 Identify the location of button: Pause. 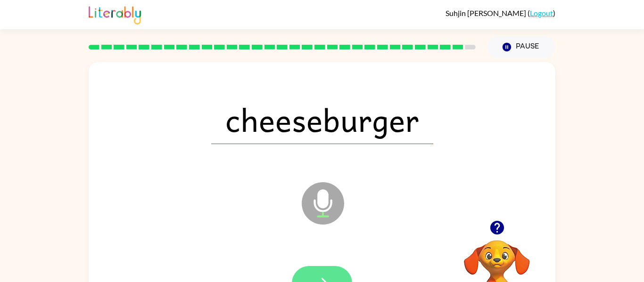
(521, 47).